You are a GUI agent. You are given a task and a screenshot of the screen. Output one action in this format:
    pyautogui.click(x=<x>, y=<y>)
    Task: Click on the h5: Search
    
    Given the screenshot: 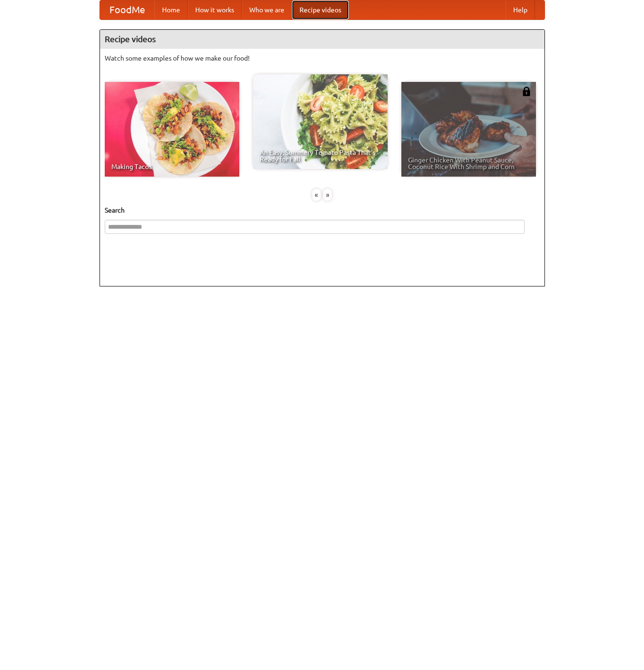 What is the action you would take?
    pyautogui.click(x=322, y=211)
    